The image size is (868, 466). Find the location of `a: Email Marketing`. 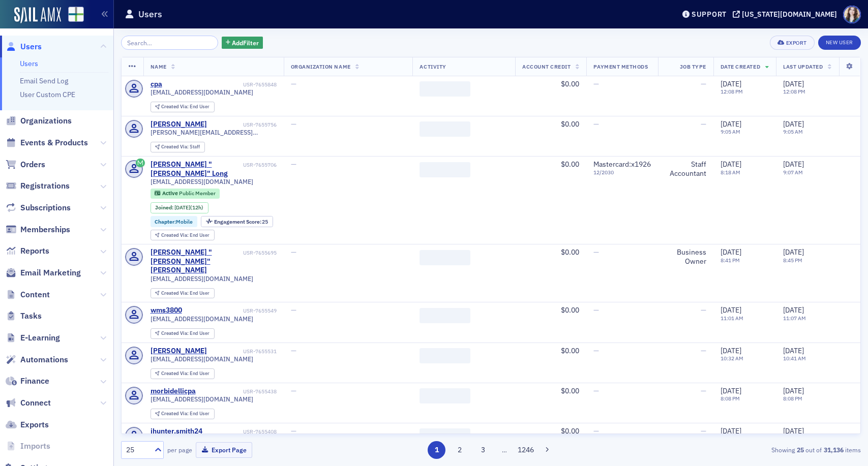

a: Email Marketing is located at coordinates (43, 273).